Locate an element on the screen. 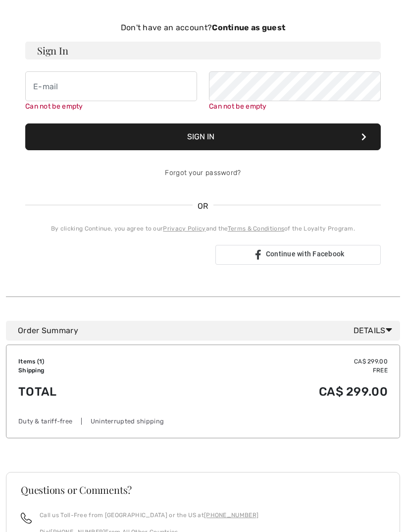 This screenshot has width=406, height=532. span: Continue with Facebook is located at coordinates (305, 254).